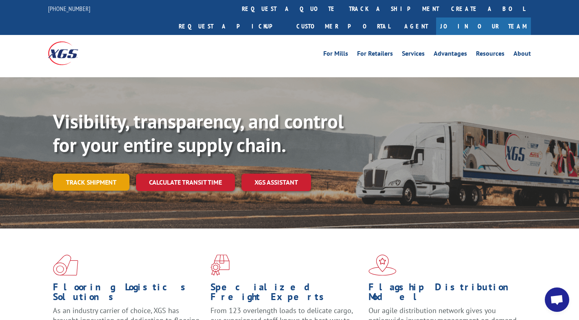 This screenshot has height=320, width=579. Describe the element at coordinates (220, 265) in the screenshot. I see `img: xgs-icon-focused-on-flooring-red` at that location.